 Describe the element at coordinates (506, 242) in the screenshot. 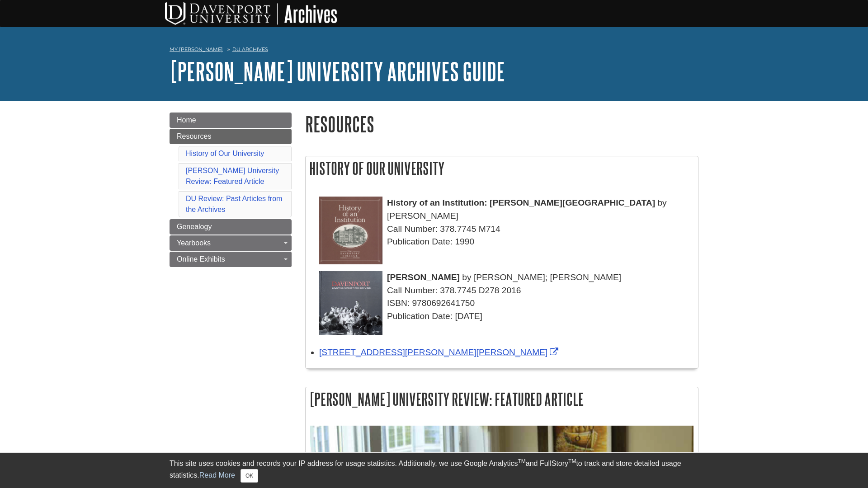

I see `div: Publication Date: 1990` at that location.